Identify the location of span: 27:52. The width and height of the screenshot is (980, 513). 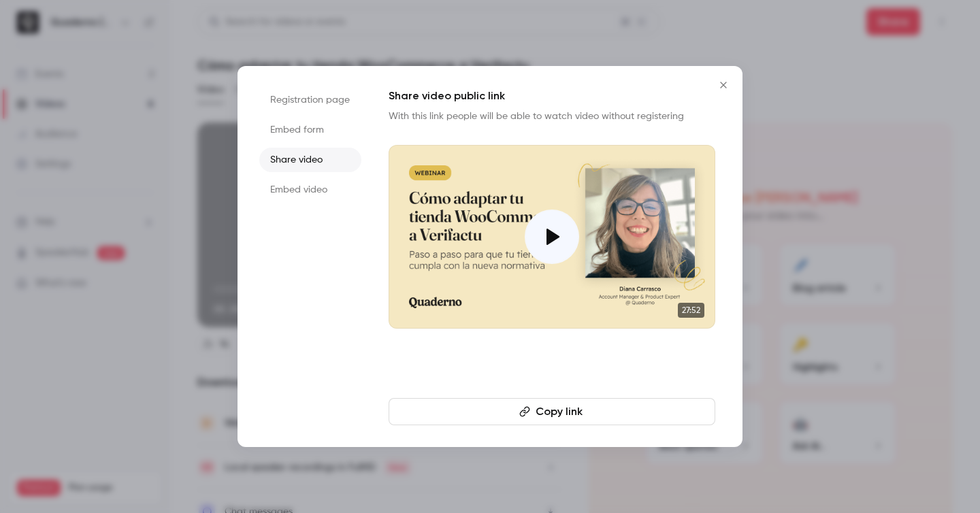
(690, 310).